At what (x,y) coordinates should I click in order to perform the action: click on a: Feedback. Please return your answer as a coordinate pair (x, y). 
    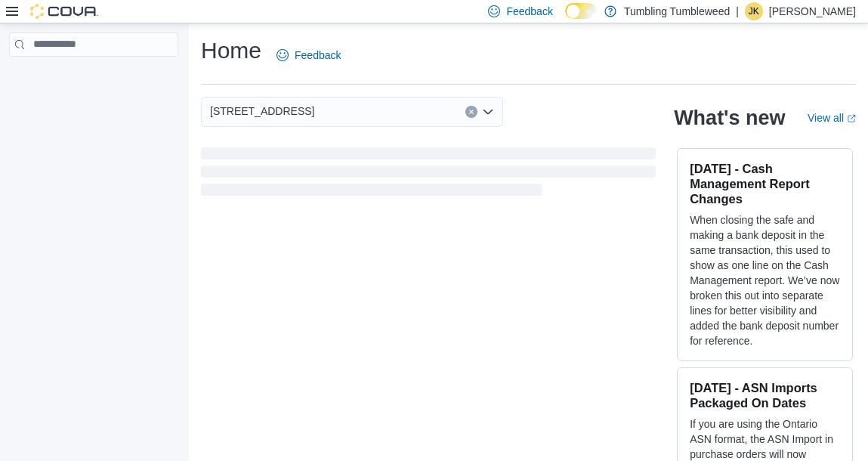
    Looking at the image, I should click on (308, 55).